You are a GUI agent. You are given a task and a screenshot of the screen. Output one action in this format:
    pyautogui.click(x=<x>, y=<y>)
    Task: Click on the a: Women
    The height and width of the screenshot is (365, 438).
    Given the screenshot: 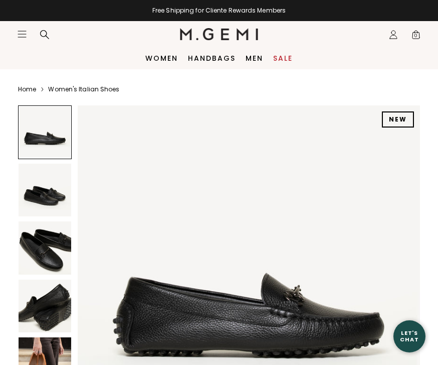 What is the action you would take?
    pyautogui.click(x=161, y=58)
    